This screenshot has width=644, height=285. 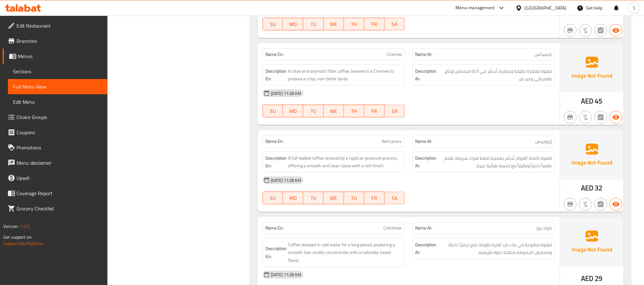 What do you see at coordinates (58, 71) in the screenshot?
I see `a: Sections` at bounding box center [58, 71].